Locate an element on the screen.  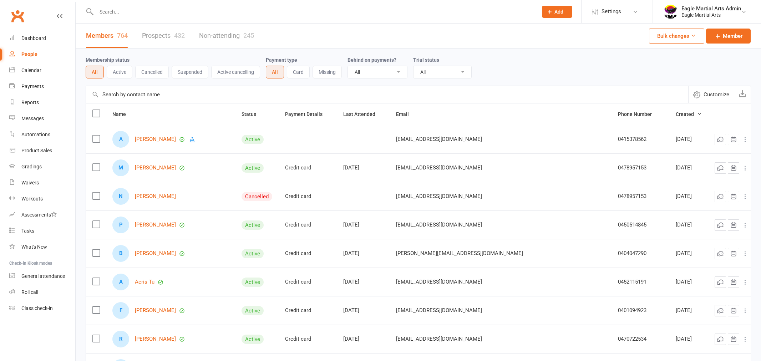
label: Trial status is located at coordinates (426, 60).